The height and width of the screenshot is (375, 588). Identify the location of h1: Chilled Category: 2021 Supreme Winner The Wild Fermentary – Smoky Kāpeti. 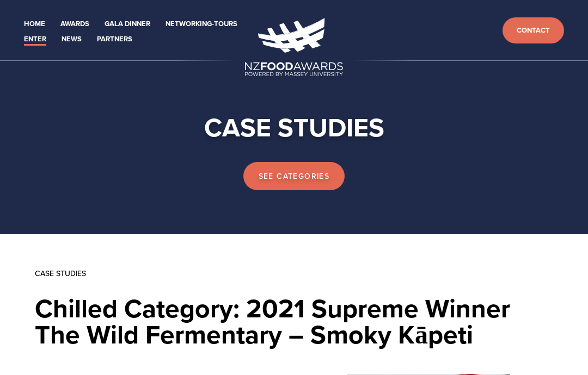
(294, 322).